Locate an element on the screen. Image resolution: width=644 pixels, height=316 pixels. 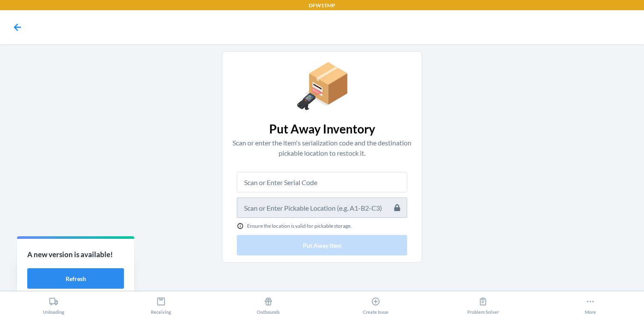
div: Create Issue is located at coordinates (376, 304).